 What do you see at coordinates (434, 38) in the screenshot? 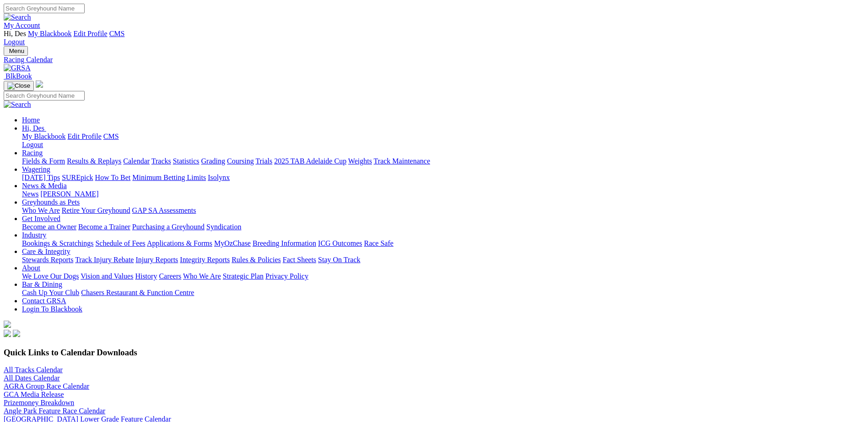
I see `div: My Account` at bounding box center [434, 38].